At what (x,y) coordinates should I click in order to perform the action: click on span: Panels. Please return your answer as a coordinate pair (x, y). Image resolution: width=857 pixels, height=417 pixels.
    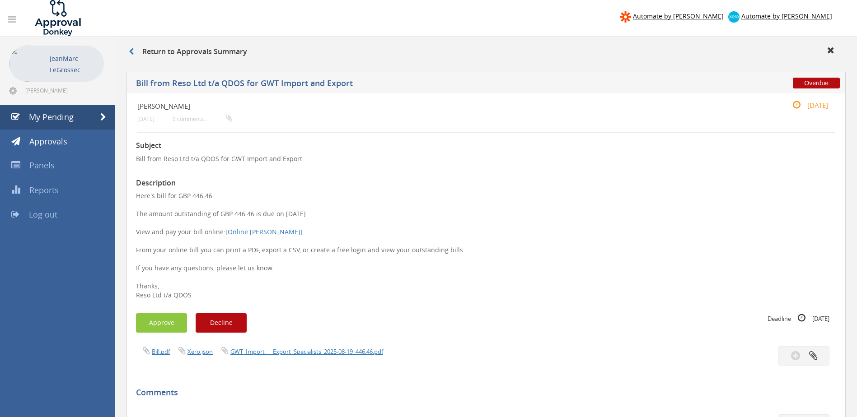
    Looking at the image, I should click on (42, 165).